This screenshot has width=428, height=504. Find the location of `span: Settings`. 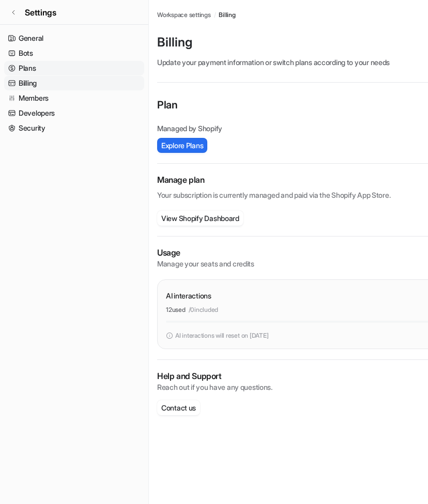

span: Settings is located at coordinates (40, 13).